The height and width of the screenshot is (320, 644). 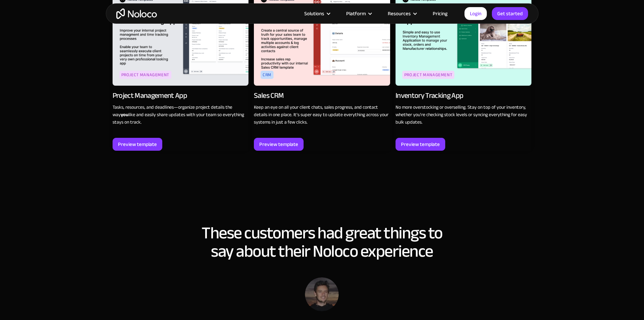 I want to click on a: Get started, so click(x=510, y=14).